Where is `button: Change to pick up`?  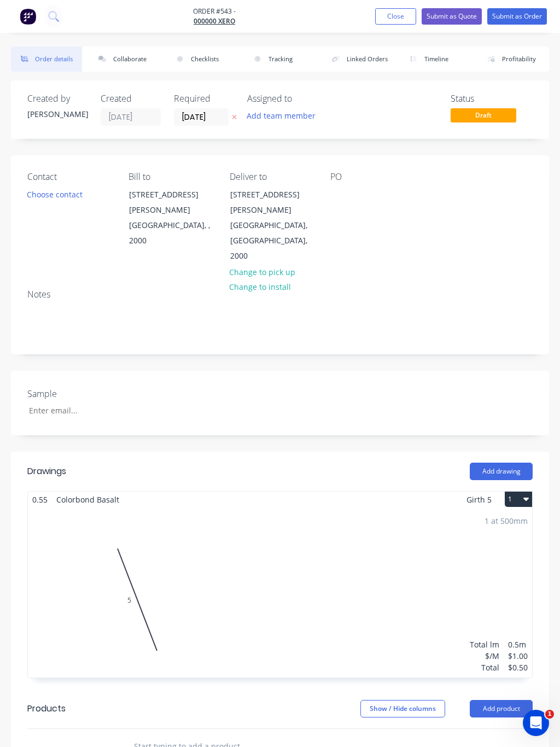 button: Change to pick up is located at coordinates (262, 271).